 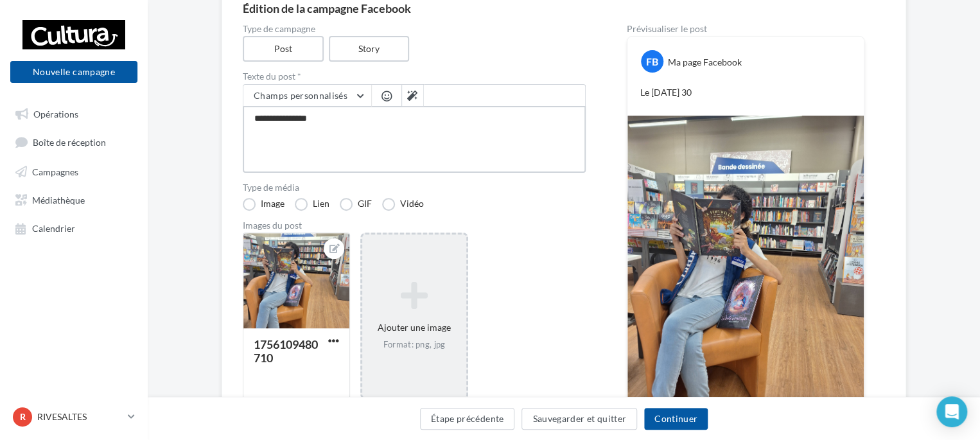 What do you see at coordinates (53, 228) in the screenshot?
I see `span: Calendrier` at bounding box center [53, 228].